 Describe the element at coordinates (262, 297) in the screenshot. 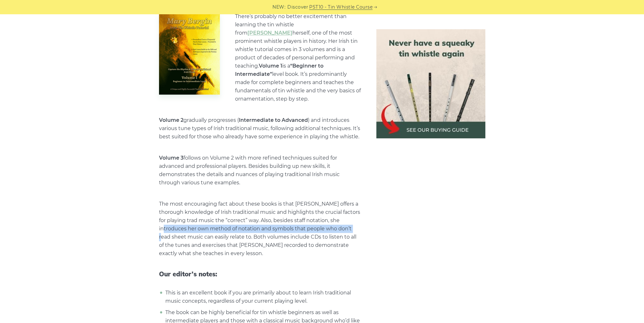

I see `li: This is an excellent book if you are primarily about to learn Irish traditional music concepts, r...` at that location.